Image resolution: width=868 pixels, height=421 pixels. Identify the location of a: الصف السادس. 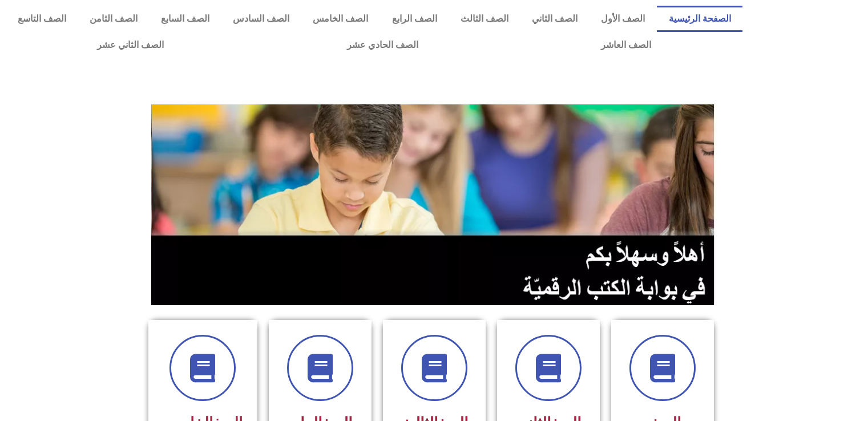
(261, 19).